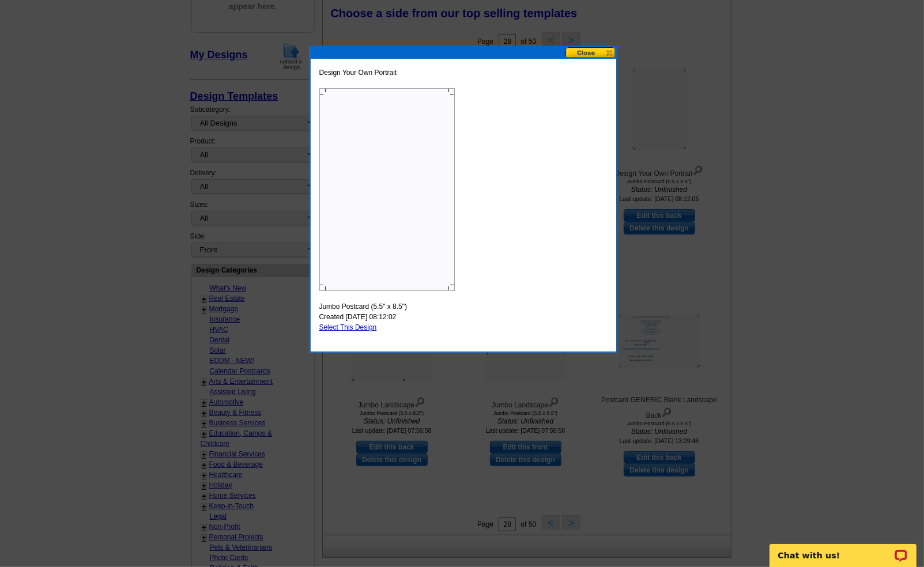 Image resolution: width=924 pixels, height=567 pixels. What do you see at coordinates (363, 307) in the screenshot?
I see `span: Jumbo Postcard (5.5" x 8.5")` at bounding box center [363, 307].